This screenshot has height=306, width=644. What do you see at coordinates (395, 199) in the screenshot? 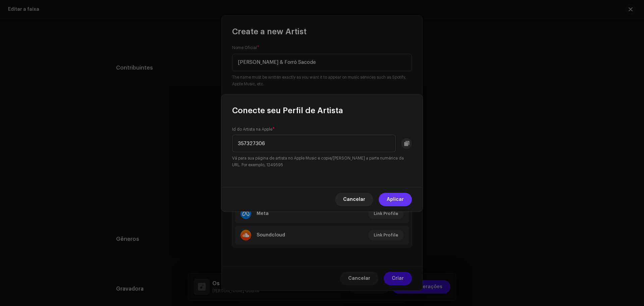
I see `span: Aplicar` at bounding box center [395, 199].